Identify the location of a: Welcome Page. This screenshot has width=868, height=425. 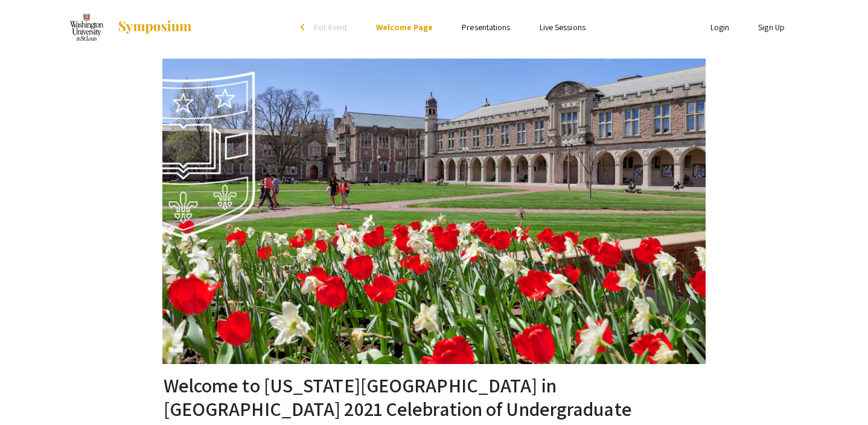
(405, 27).